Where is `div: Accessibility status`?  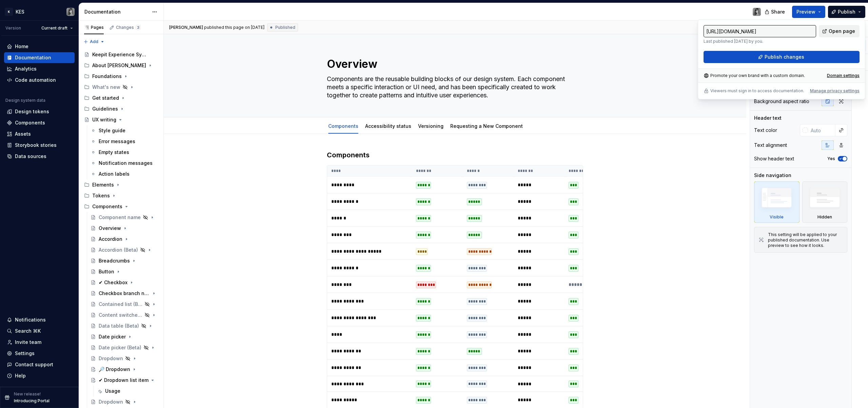
div: Accessibility status is located at coordinates (389, 126).